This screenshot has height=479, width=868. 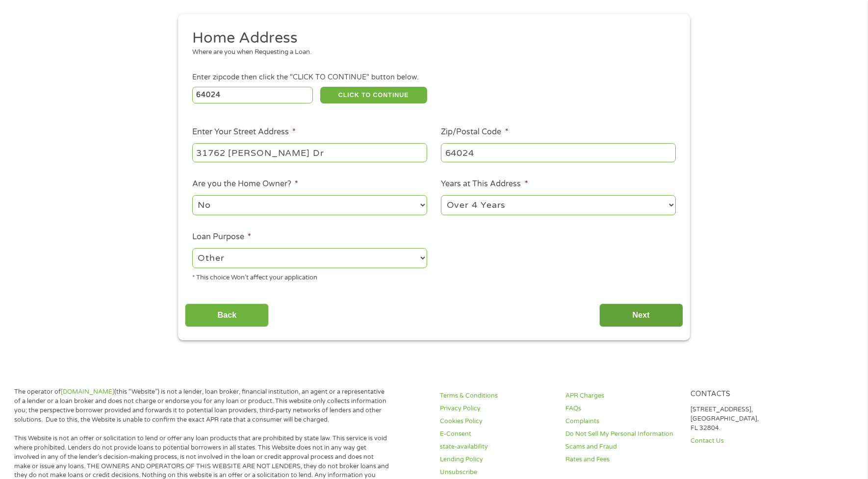 I want to click on button: CLICK TO CONTINUE, so click(x=374, y=95).